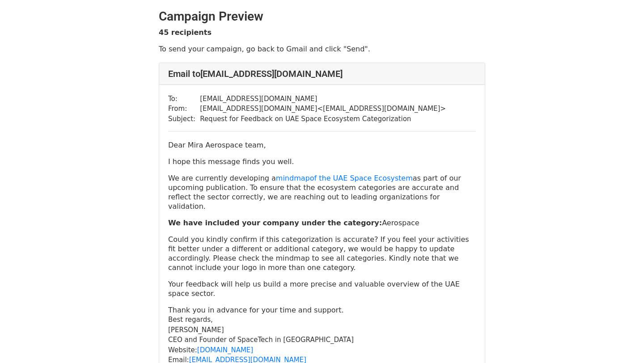  What do you see at coordinates (322, 223) in the screenshot?
I see `p: Aerospace` at bounding box center [322, 223].